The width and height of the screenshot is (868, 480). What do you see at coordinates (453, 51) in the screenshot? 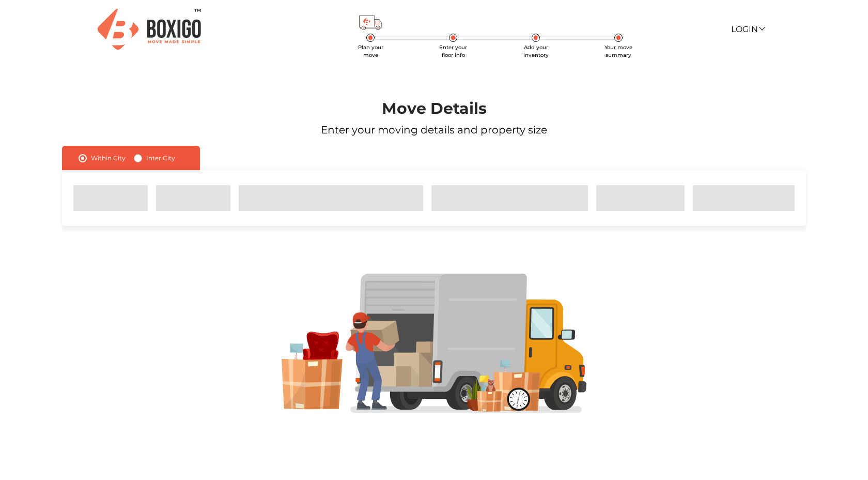
I see `span: Enter your floor info` at bounding box center [453, 51].